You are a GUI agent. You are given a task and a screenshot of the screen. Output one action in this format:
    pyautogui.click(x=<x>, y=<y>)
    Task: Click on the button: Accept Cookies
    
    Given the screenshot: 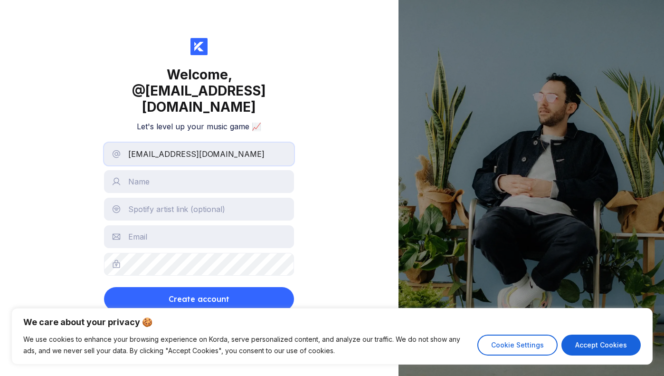 What is the action you would take?
    pyautogui.click(x=601, y=345)
    